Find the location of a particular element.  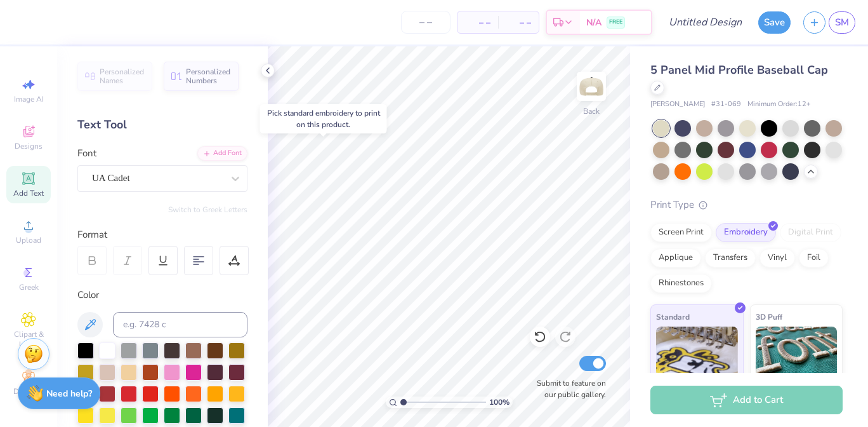

span: Clipart & logos is located at coordinates (28, 339).